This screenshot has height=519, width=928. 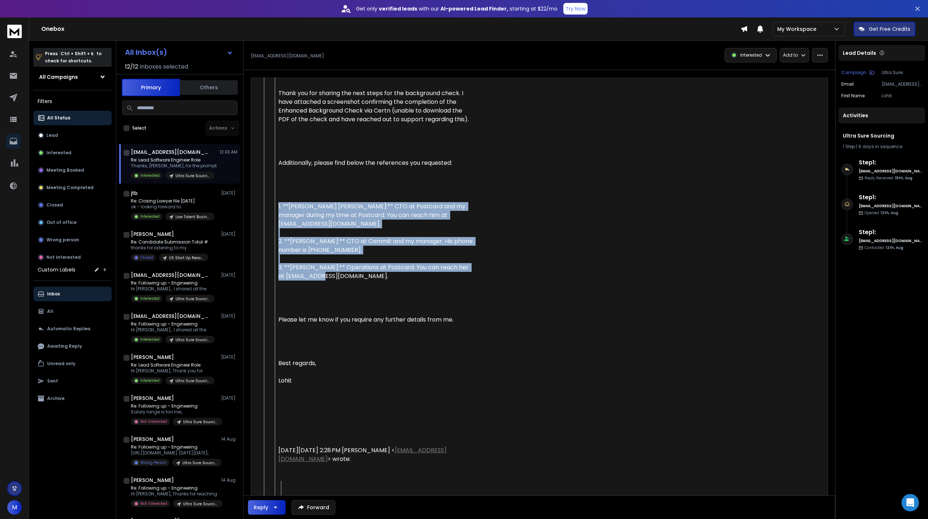 What do you see at coordinates (73, 205) in the screenshot?
I see `button: Closed` at bounding box center [73, 205].